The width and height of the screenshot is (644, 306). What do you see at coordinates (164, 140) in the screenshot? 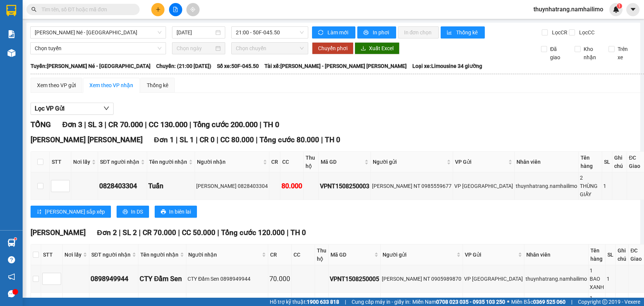
I see `span: Đơn 1` at bounding box center [164, 140].